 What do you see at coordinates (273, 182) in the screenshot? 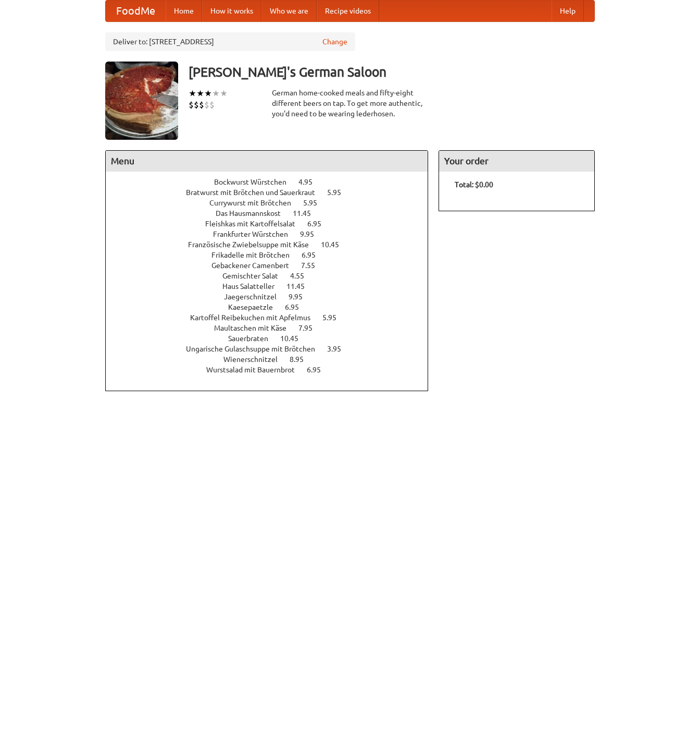
I see `a: Bockwurst Würstchen 4.95` at bounding box center [273, 182].